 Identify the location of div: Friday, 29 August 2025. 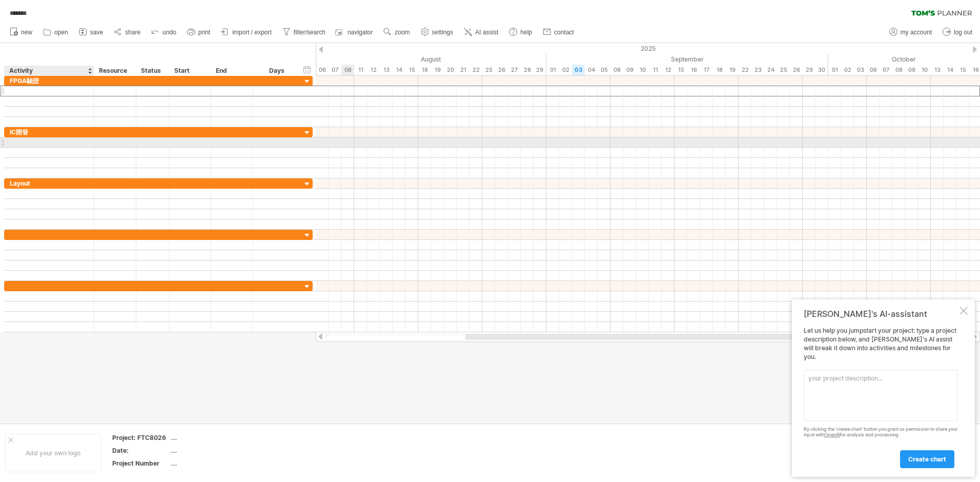
(540, 70).